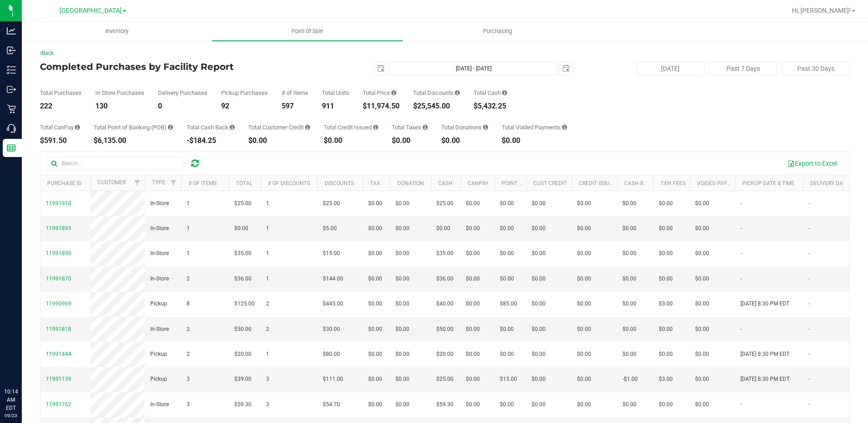 The image size is (868, 423). Describe the element at coordinates (639, 184) in the screenshot. I see `a: Cash Back` at that location.